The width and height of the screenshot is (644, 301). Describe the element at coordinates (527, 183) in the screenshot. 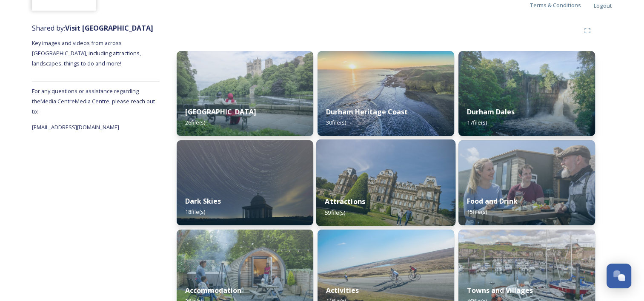

I see `img: Teesdale%2520Cheesemakers%2520%2822%29.jpg` at that location.